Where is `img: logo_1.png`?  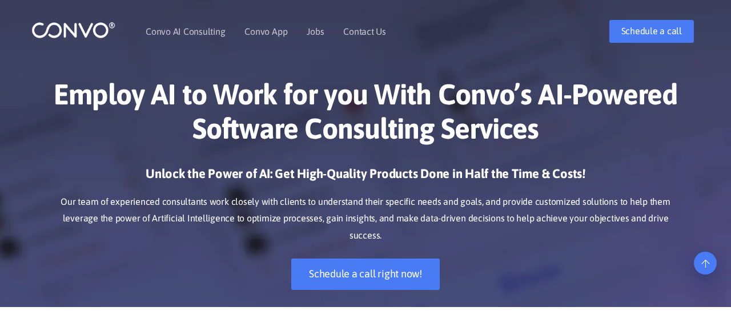
img: logo_1.png is located at coordinates (73, 30).